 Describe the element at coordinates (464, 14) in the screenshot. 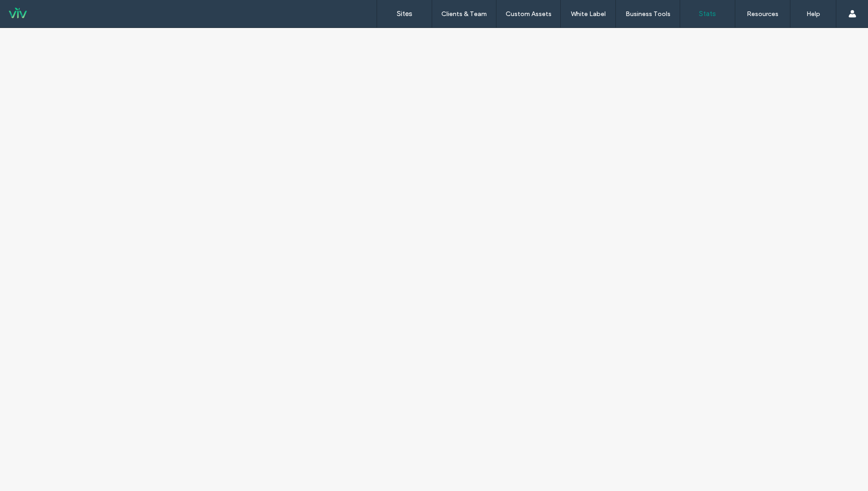

I see `label: Clients & Team` at that location.